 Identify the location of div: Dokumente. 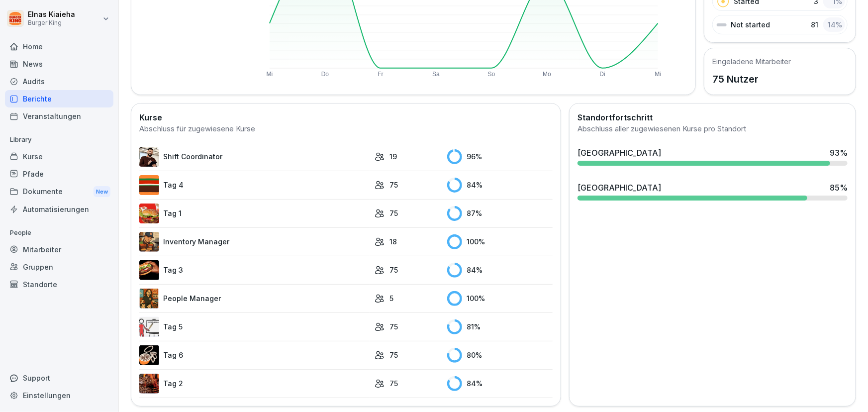
(59, 192).